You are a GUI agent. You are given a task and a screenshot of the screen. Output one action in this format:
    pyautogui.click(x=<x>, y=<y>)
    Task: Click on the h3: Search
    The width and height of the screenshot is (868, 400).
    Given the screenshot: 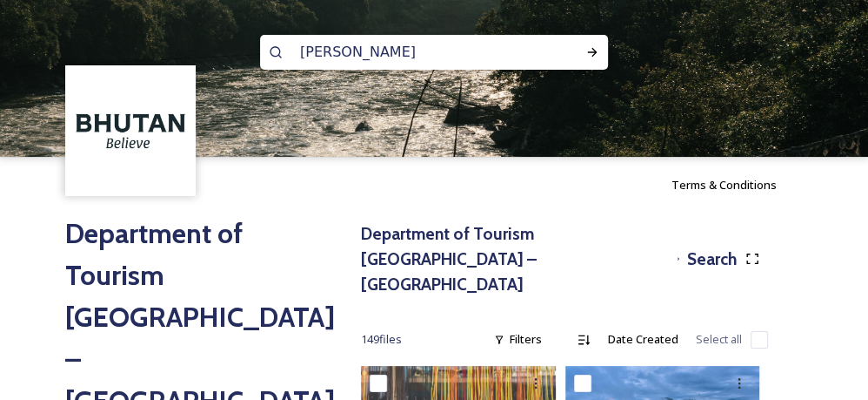 What is the action you would take?
    pyautogui.click(x=712, y=258)
    